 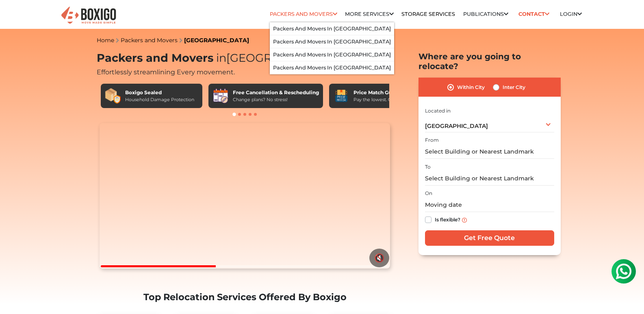 I want to click on img: whatsapp-icon.svg, so click(x=16, y=16).